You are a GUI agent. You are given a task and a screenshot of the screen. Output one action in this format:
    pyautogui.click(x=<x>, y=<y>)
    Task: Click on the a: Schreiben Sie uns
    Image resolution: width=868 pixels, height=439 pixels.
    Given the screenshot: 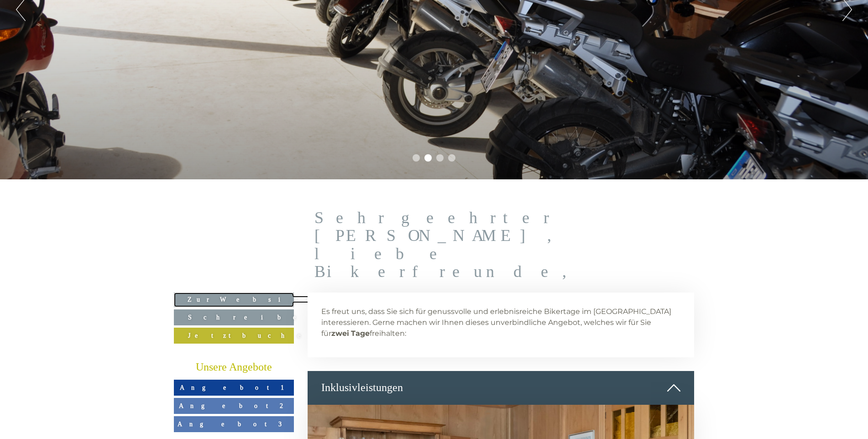 What is the action you would take?
    pyautogui.click(x=233, y=318)
    